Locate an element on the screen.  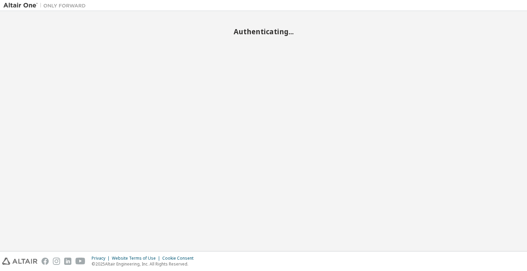
img: instagram.svg is located at coordinates (56, 261).